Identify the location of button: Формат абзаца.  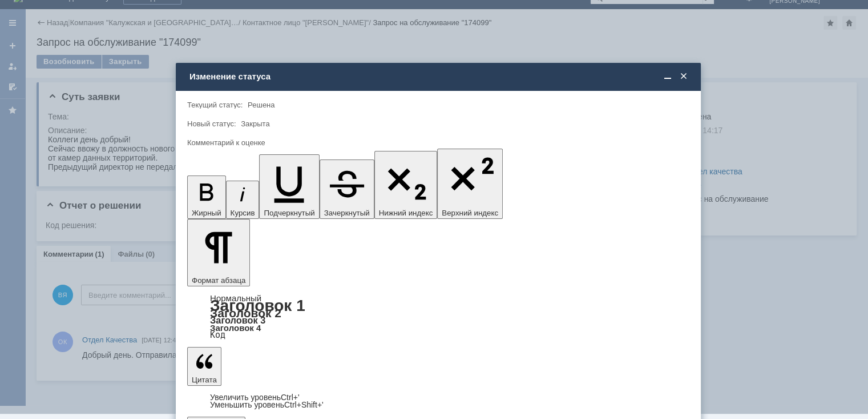
(218, 252).